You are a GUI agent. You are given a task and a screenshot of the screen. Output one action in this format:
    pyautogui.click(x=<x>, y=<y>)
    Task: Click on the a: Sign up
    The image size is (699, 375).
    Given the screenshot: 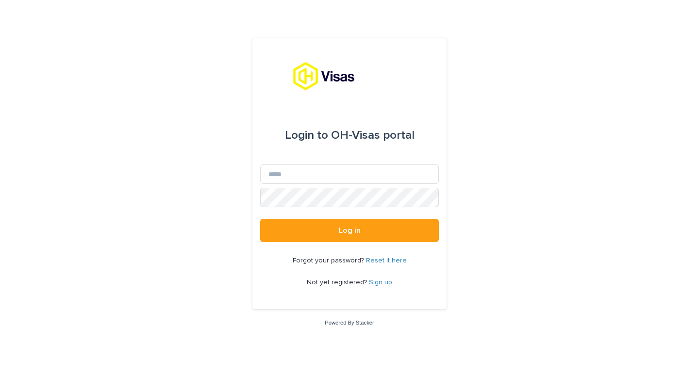 What is the action you would take?
    pyautogui.click(x=381, y=283)
    